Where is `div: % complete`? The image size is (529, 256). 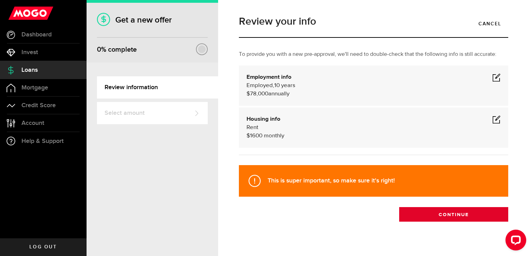 div: % complete is located at coordinates (117, 50).